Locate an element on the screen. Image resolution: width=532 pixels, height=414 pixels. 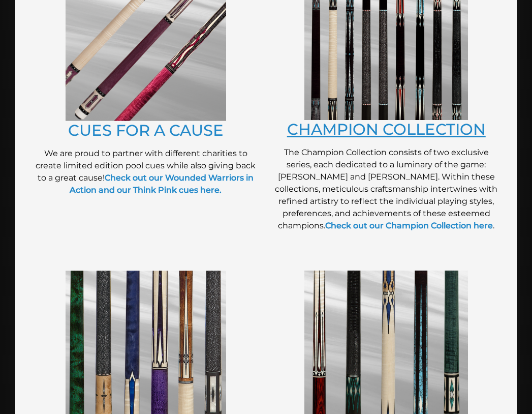
p: We are proud to partner with different charities to create limited edition pool cues while also g... is located at coordinates (146, 172).